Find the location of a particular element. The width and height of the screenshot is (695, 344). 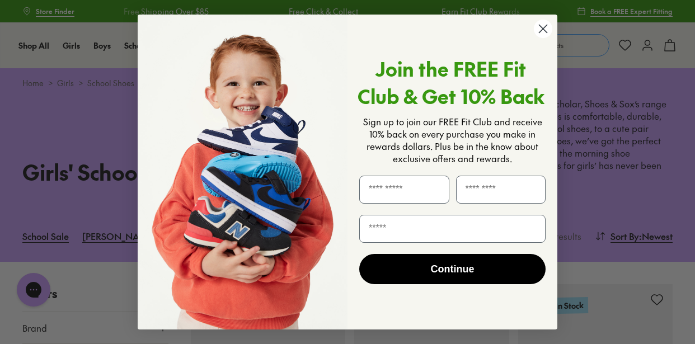

input: First Name is located at coordinates (404, 190).